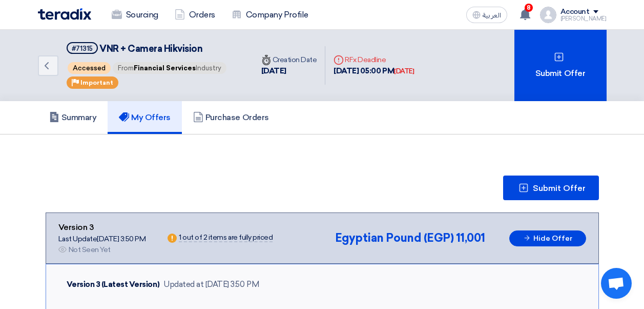  What do you see at coordinates (225, 238) in the screenshot?
I see `div: 1 out of 2 items are fully priced` at bounding box center [225, 238].